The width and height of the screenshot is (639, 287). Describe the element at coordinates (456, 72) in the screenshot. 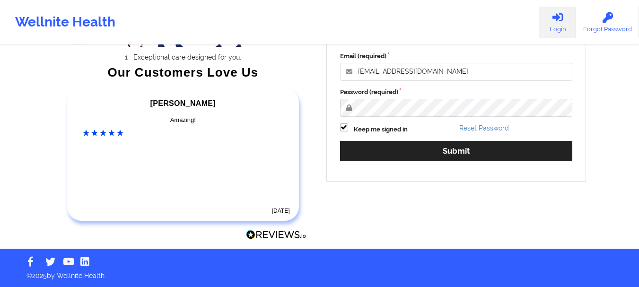

I see `input: Email address` at that location.